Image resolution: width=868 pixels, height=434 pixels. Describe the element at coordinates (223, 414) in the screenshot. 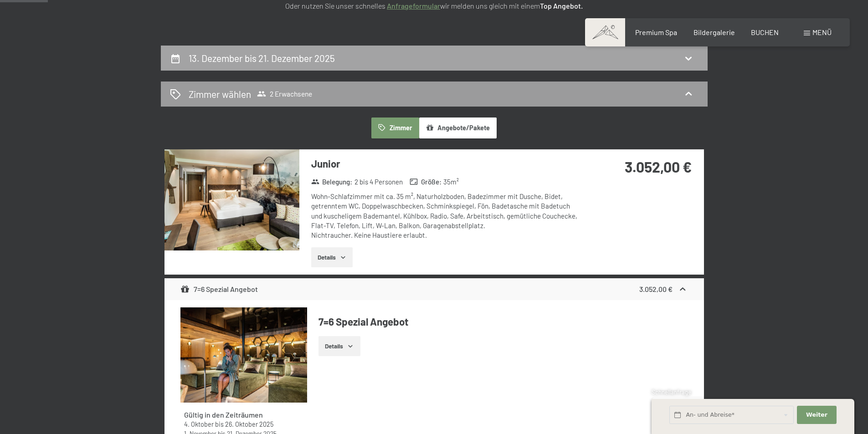

I see `strong: Gültig in den Zeiträumen` at that location.